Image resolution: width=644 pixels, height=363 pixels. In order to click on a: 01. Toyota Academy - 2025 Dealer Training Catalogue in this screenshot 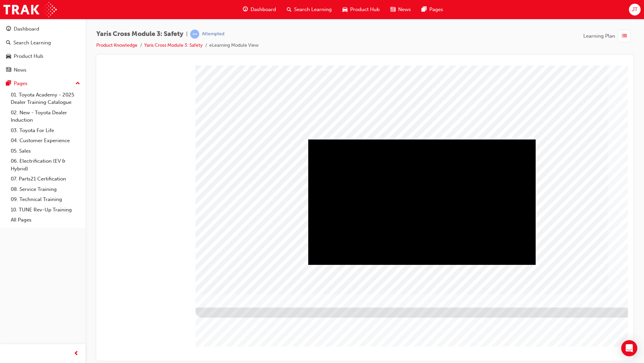, I will do `click(45, 98)`.